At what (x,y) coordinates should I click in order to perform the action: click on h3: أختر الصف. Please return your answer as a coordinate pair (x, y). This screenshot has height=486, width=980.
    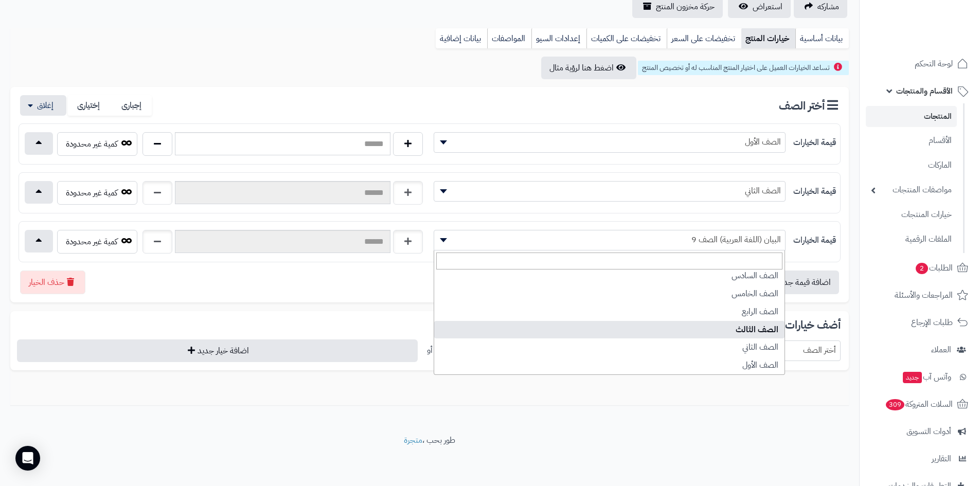
    Looking at the image, I should click on (810, 105).